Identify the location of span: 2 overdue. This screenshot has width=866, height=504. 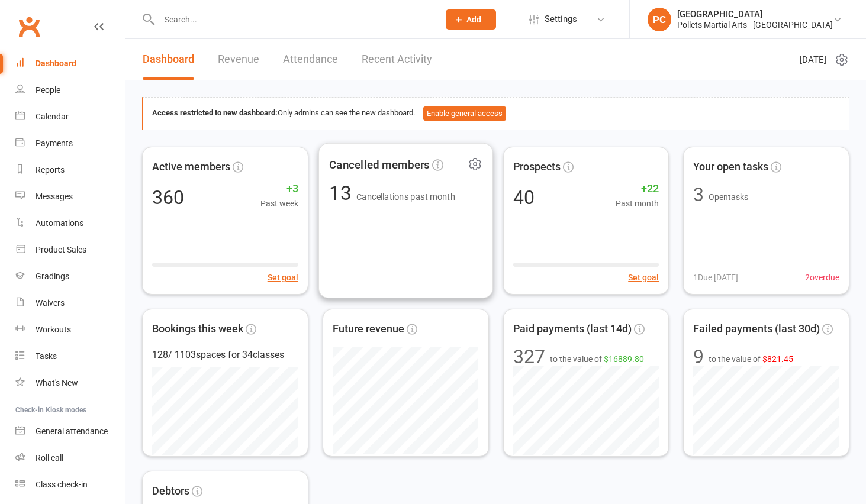
(823, 278).